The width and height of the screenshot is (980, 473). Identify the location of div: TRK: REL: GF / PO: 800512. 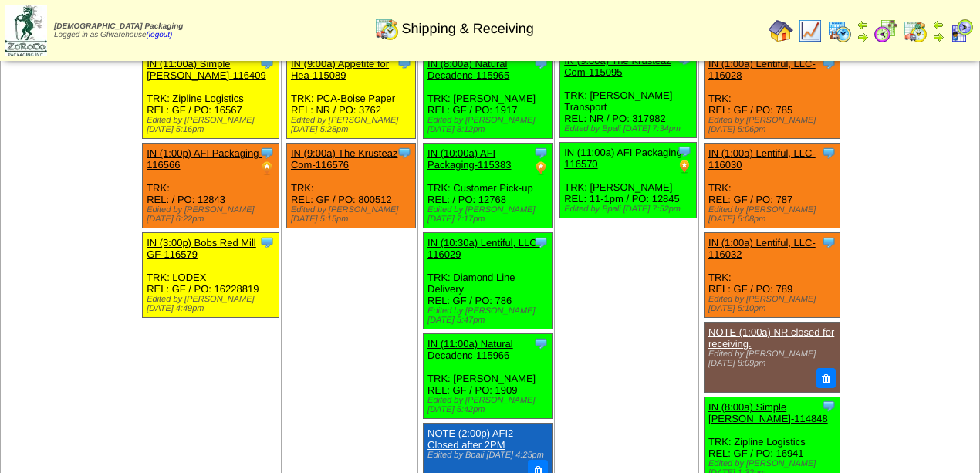
(350, 186).